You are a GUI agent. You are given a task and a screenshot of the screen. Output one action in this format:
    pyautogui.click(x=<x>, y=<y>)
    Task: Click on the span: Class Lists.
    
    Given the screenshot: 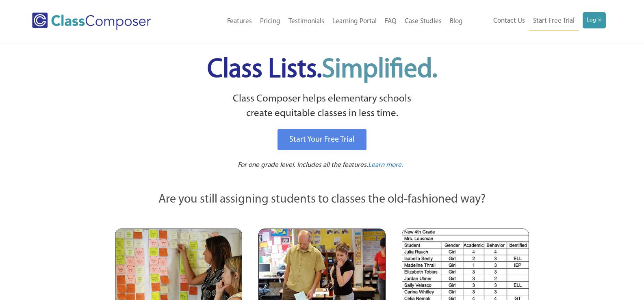 What is the action you would take?
    pyautogui.click(x=322, y=70)
    